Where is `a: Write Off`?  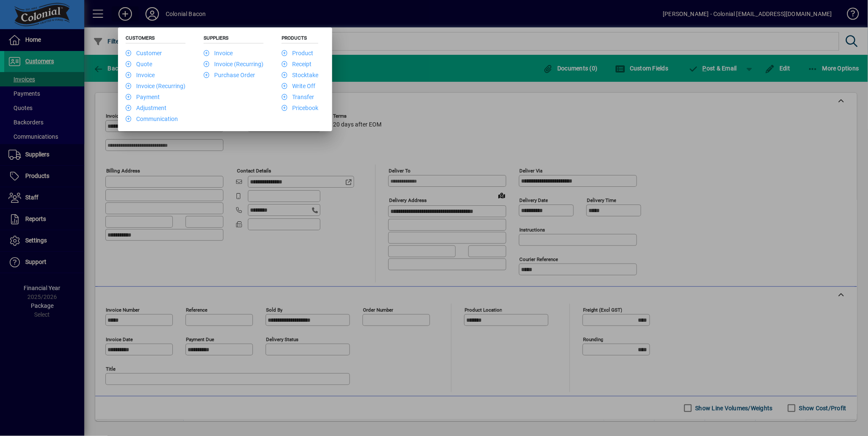
a: Write Off is located at coordinates (298, 86).